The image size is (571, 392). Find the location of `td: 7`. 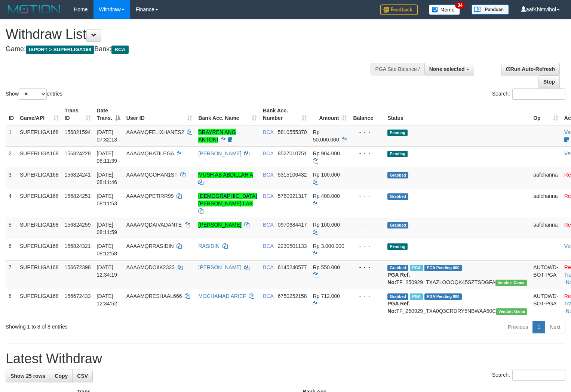

td: 7 is located at coordinates (11, 274).